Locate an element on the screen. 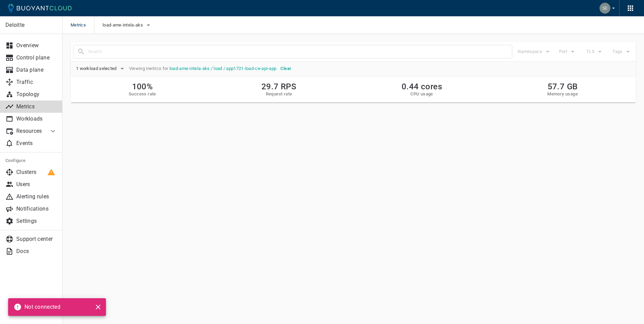 The image size is (644, 324). p: Settings is located at coordinates (37, 221).